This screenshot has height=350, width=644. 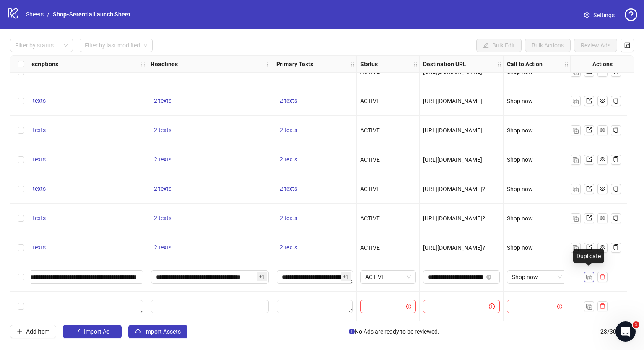 I want to click on span: info-circle, so click(x=352, y=331).